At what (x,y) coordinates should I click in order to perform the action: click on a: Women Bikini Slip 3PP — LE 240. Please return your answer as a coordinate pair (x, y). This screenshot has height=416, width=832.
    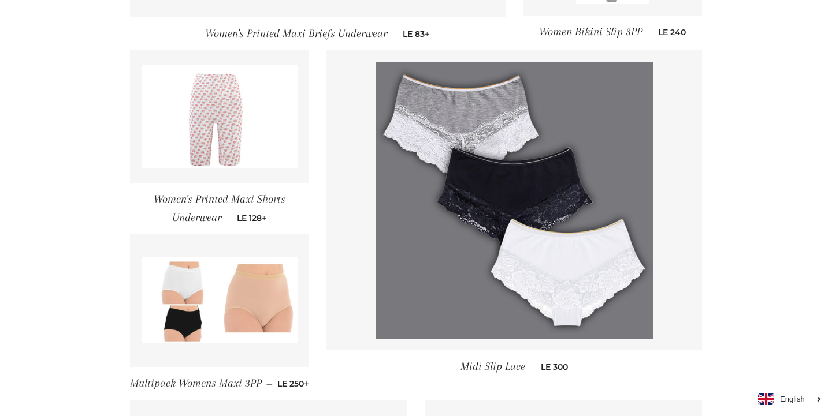
    Looking at the image, I should click on (612, 32).